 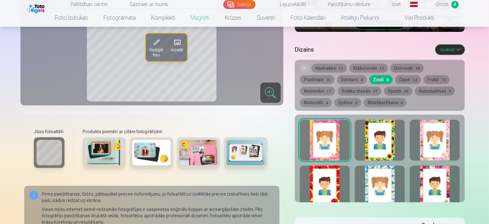 What do you see at coordinates (408, 80) in the screenshot?
I see `button: Ogas14` at bounding box center [408, 80].